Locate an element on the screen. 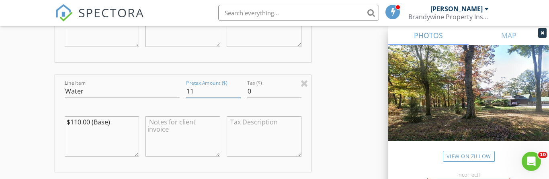  img: The Best Home Inspection Software - Spectora is located at coordinates (64, 13).